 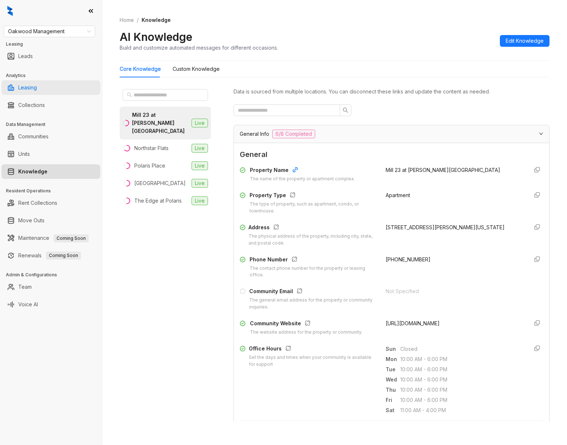 What do you see at coordinates (54, 191) in the screenshot?
I see `h3: Resident Operations` at bounding box center [54, 191].